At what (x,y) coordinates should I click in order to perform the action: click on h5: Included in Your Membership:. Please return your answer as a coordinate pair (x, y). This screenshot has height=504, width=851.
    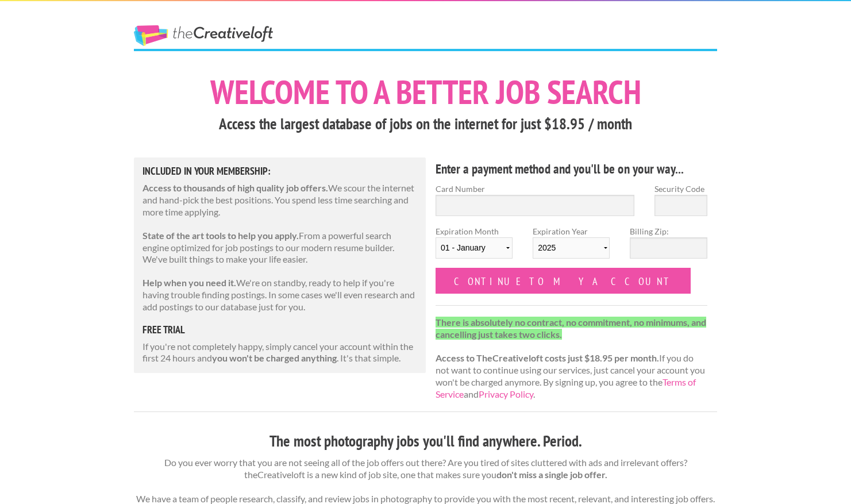
    Looking at the image, I should click on (279, 171).